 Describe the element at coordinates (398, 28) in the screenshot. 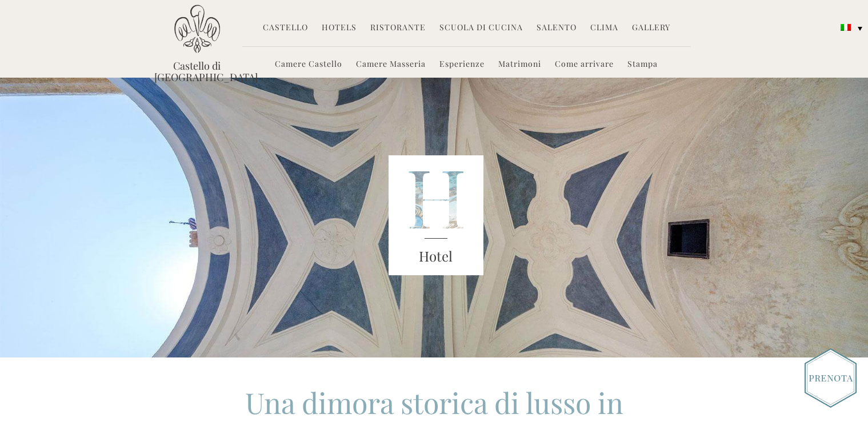

I see `a: Ristorante` at that location.